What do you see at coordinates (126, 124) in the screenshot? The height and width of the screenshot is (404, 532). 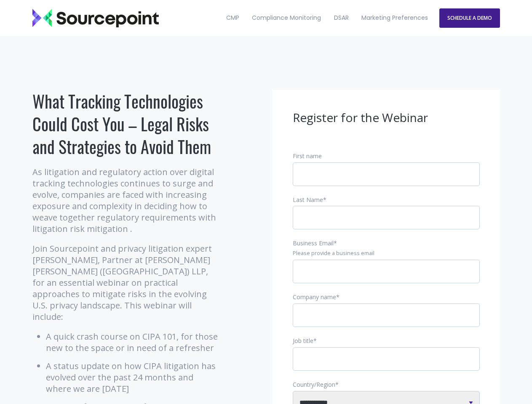 I see `h1: What Tracking Technologies Could Cost You – Legal Risks and Strategies to Avoid Them` at bounding box center [126, 124].